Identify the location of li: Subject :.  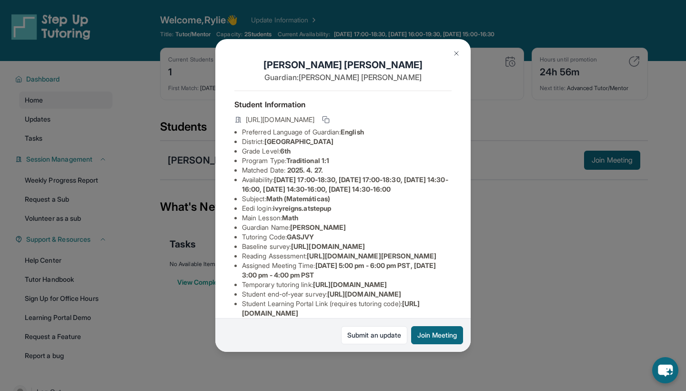
(347, 199).